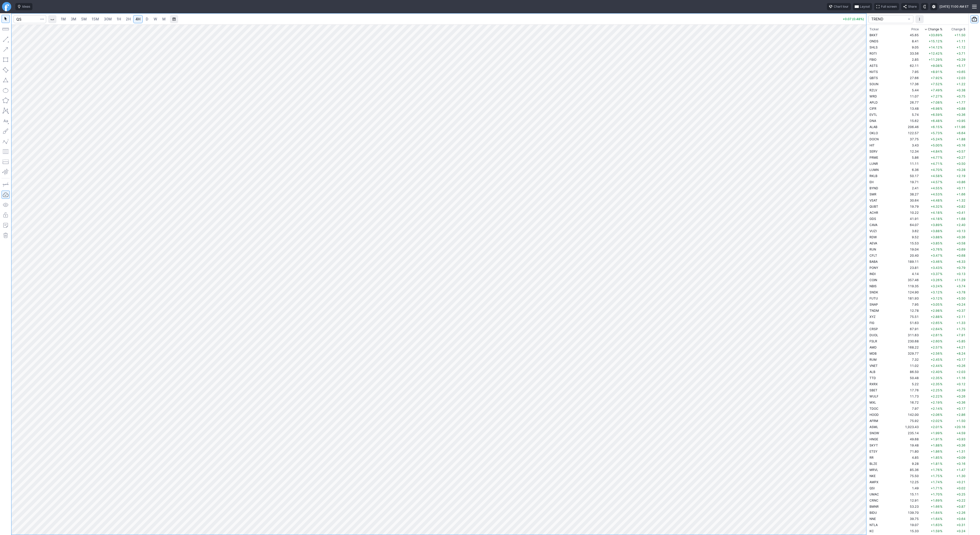  What do you see at coordinates (912, 7) in the screenshot?
I see `span: Share` at bounding box center [912, 7].